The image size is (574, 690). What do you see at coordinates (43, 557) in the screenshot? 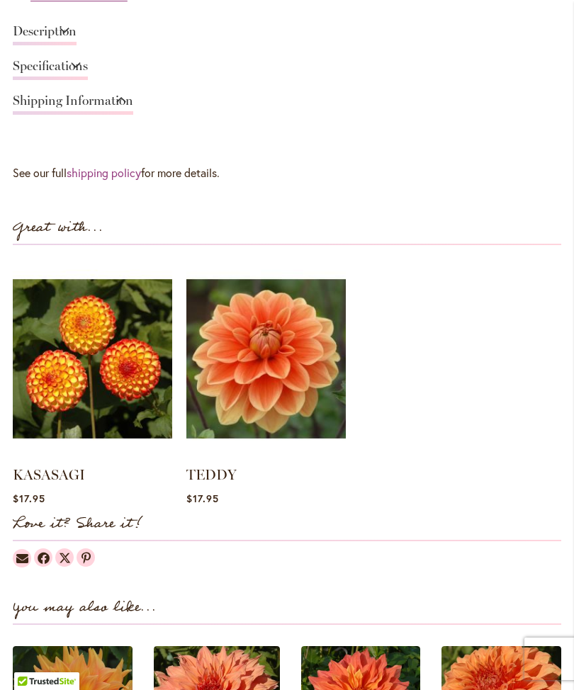
I see `a: Dahlias on Facebook` at bounding box center [43, 557].